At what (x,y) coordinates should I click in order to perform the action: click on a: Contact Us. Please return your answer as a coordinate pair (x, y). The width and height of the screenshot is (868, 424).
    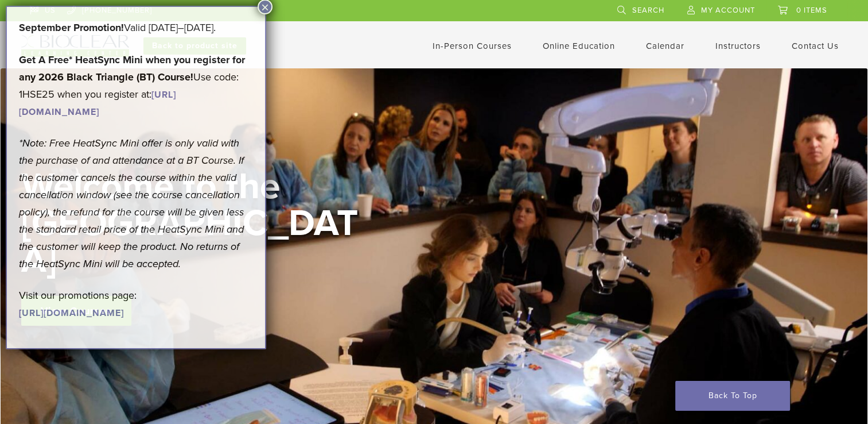
    Looking at the image, I should click on (815, 46).